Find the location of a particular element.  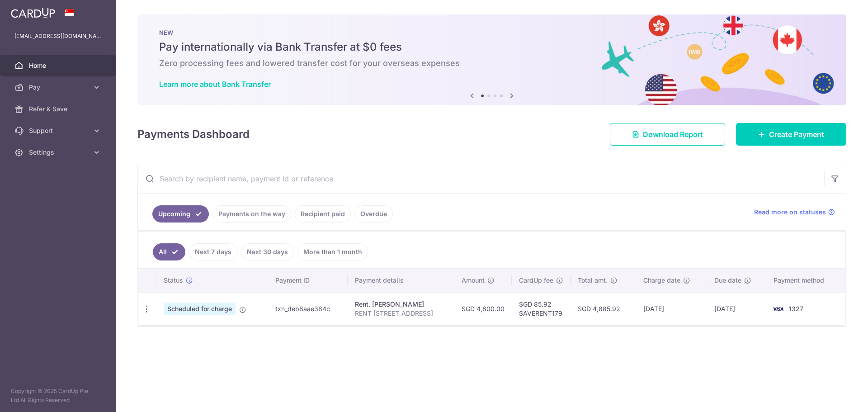

span: Amount is located at coordinates (473, 281).